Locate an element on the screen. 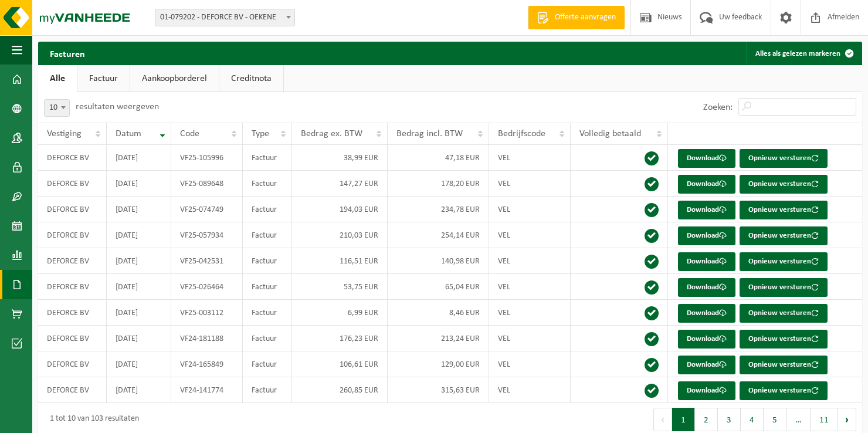 Image resolution: width=868 pixels, height=433 pixels. button: 5 is located at coordinates (775, 419).